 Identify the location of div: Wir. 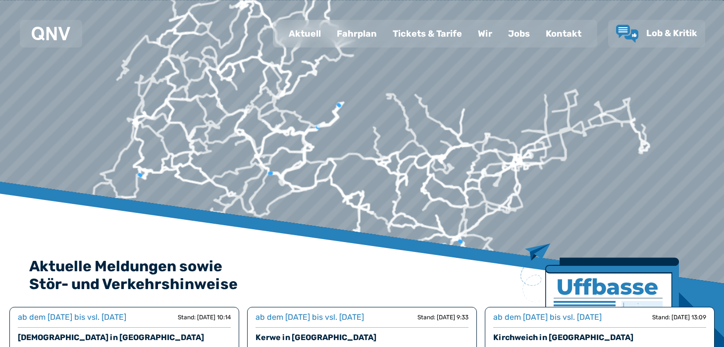
(485, 34).